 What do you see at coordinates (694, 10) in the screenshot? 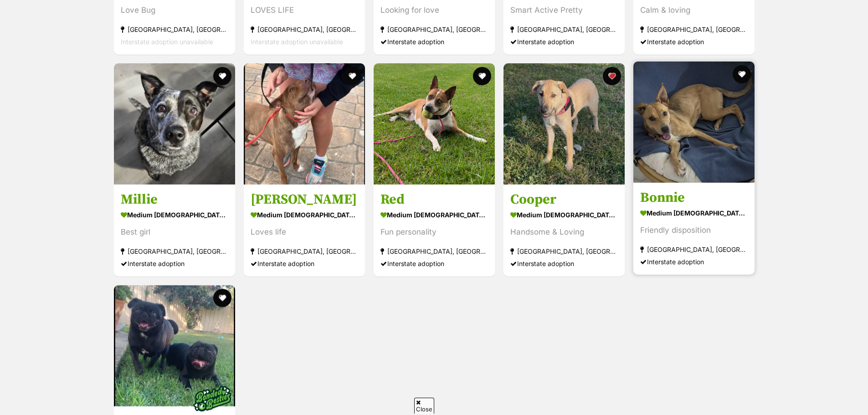
I see `div: Calm & loving` at bounding box center [694, 10].